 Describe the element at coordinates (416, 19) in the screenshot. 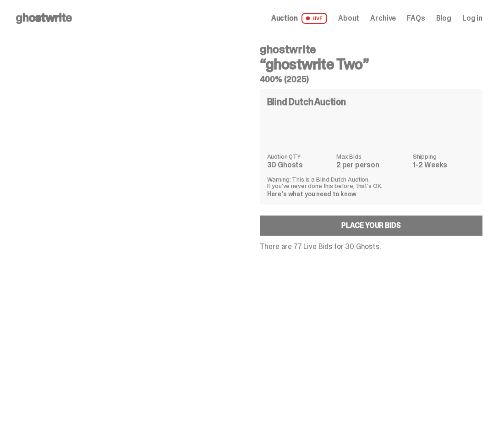

I see `span: FAQs` at that location.